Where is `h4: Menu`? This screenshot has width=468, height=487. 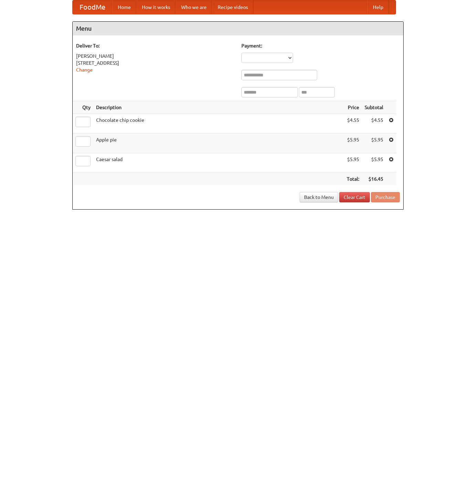
h4: Menu is located at coordinates (238, 29).